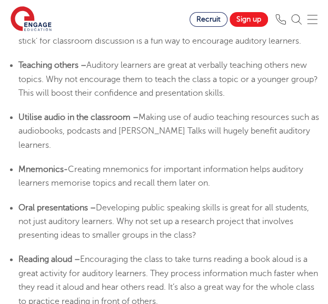 This screenshot has height=304, width=328. What do you see at coordinates (78, 117) in the screenshot?
I see `b: Utilise audio in the classroom –` at bounding box center [78, 117].